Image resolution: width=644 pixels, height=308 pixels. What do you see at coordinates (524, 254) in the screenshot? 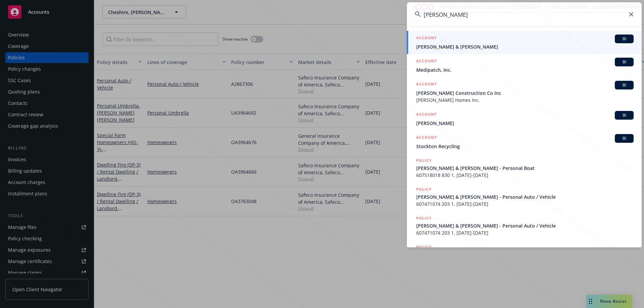
I see `a: POLICY` at bounding box center [524, 254].